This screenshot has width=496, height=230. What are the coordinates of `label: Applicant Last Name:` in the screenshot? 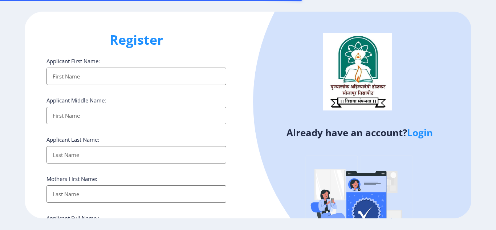 It's located at (73, 139).